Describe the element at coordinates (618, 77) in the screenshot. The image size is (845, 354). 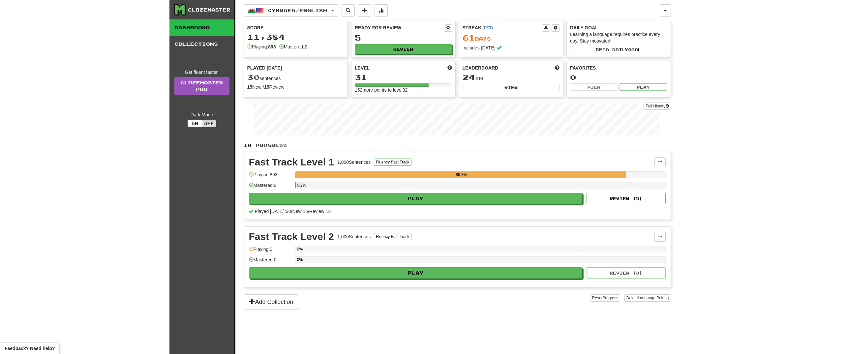
I see `div: 0` at that location.